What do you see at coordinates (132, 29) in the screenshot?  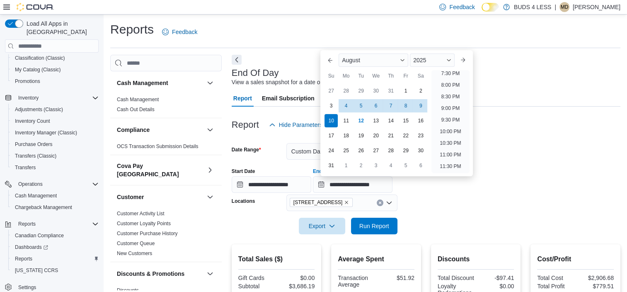 I see `h1: Reports` at bounding box center [132, 29].